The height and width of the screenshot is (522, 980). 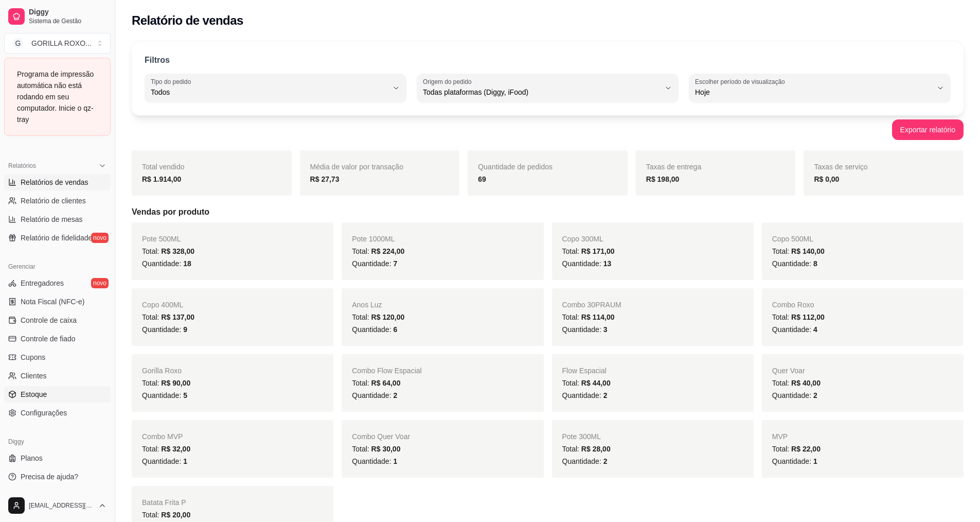 What do you see at coordinates (598, 317) in the screenshot?
I see `span: R$ 114,00` at bounding box center [598, 317].